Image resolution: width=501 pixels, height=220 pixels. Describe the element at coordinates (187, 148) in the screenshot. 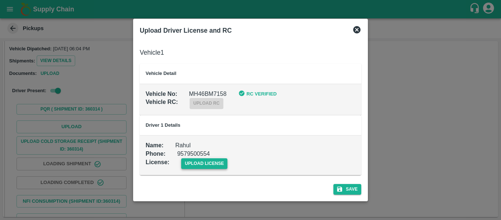

I see `div: 9579500554` at that location.